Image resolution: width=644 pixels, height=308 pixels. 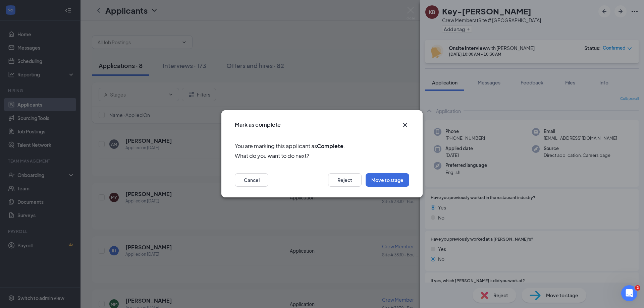 I want to click on span: What do you want to do next?, so click(x=322, y=156).